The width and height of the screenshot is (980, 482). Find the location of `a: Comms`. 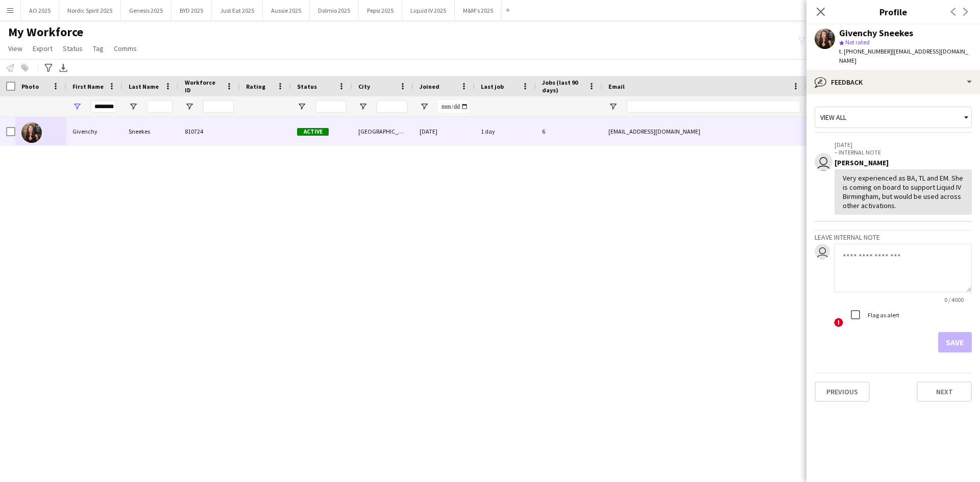

a: Comms is located at coordinates (125, 49).